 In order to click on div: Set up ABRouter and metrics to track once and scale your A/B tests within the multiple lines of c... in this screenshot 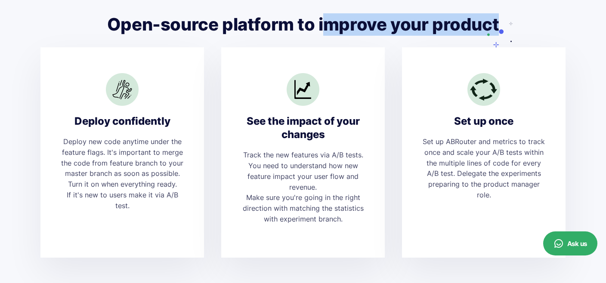, I will do `click(484, 168)`.